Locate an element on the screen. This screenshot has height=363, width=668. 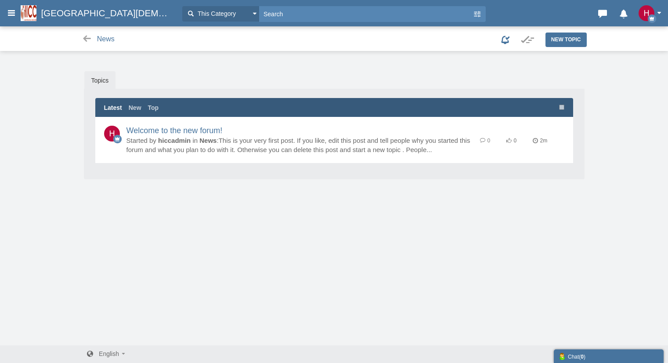
a: Welcome to the new forum! is located at coordinates (174, 130).